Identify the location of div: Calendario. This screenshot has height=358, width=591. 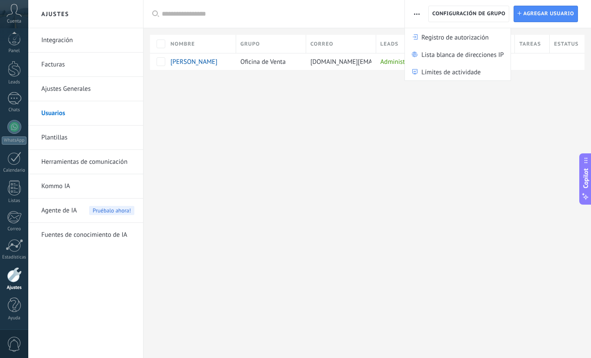
(14, 170).